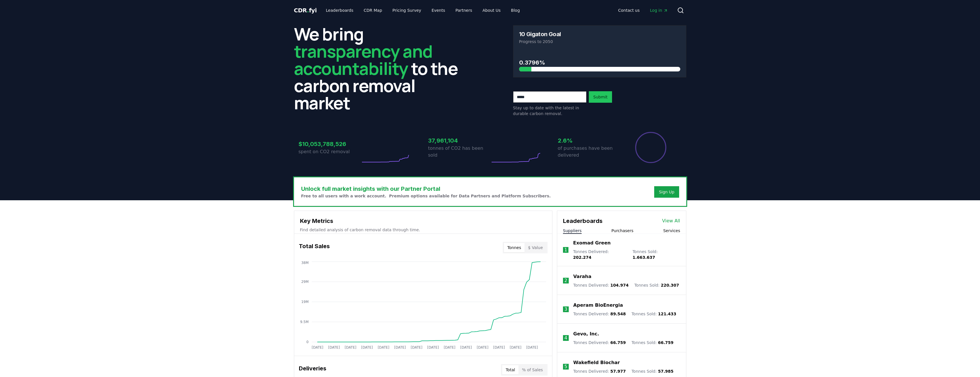 The width and height of the screenshot is (980, 377). I want to click on h2: We bring to the carbon removal market, so click(381, 69).